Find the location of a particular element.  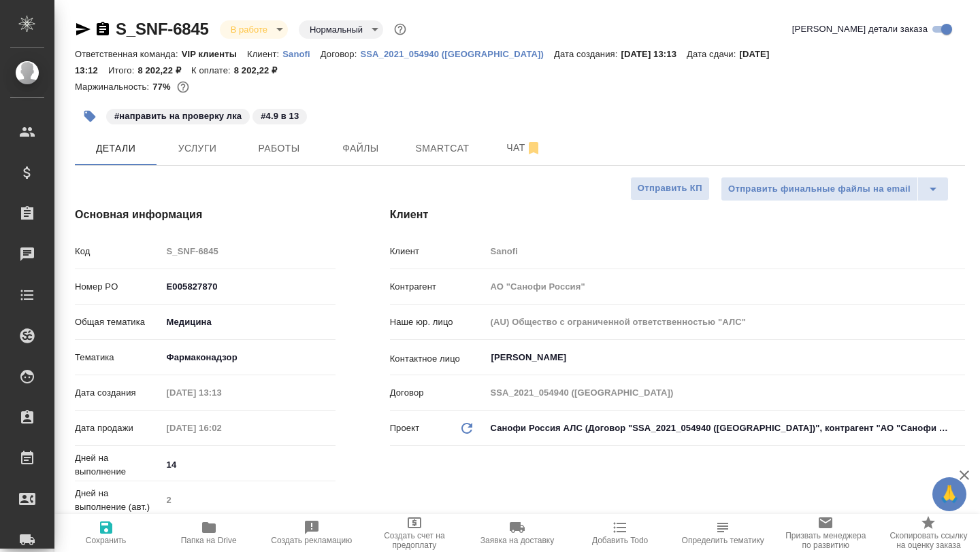

p: Контактное лицо is located at coordinates (438, 359).